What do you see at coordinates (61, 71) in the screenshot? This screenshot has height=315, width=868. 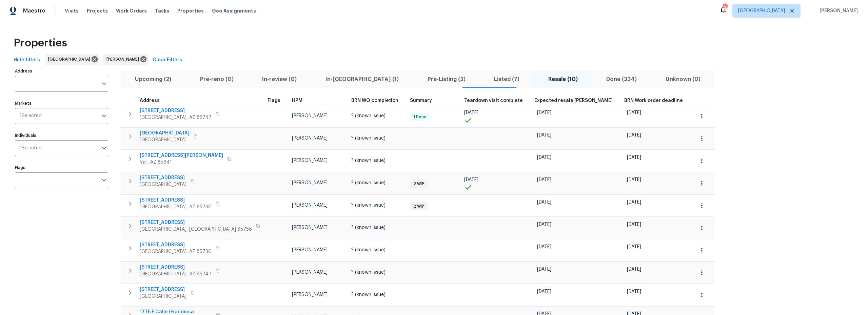 I see `label: Address` at bounding box center [61, 71].